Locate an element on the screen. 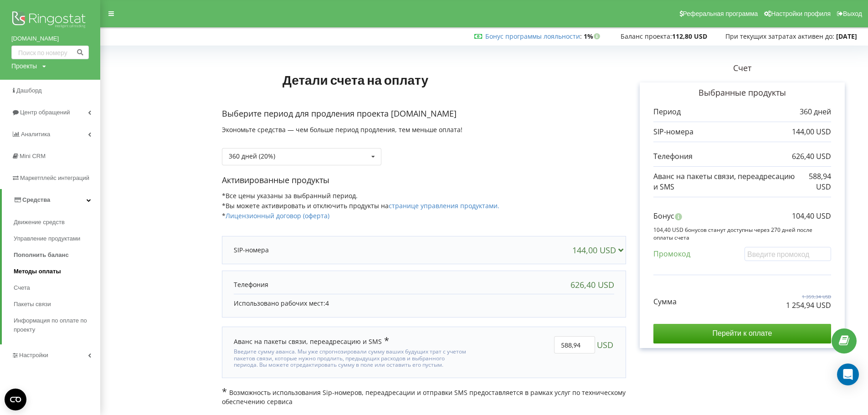 The height and width of the screenshot is (415, 868). a: Информация по оплате по проекту is located at coordinates (57, 325).